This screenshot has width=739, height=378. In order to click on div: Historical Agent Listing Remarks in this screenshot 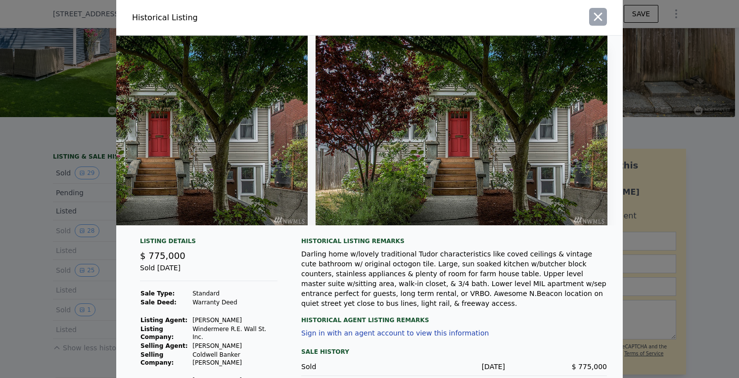, I will do `click(454, 317)`.